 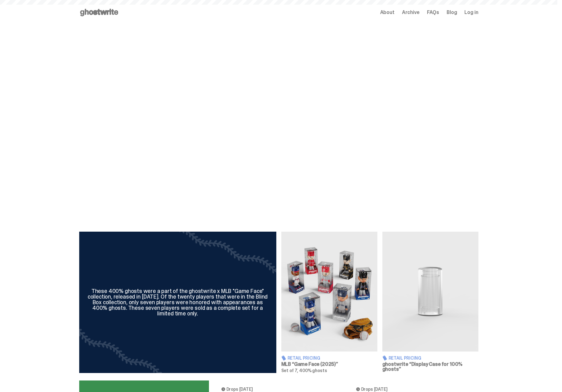 What do you see at coordinates (304, 371) in the screenshot?
I see `span: Set of 7, 400% ghosts` at bounding box center [304, 371].